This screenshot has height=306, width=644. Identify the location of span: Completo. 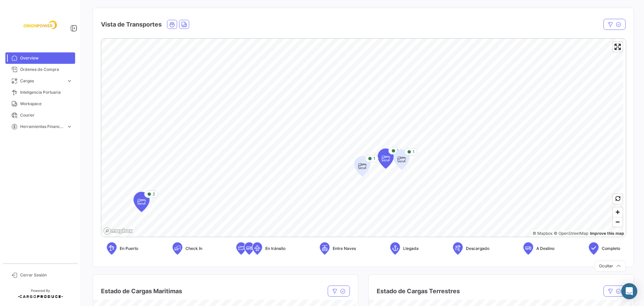
(611, 248).